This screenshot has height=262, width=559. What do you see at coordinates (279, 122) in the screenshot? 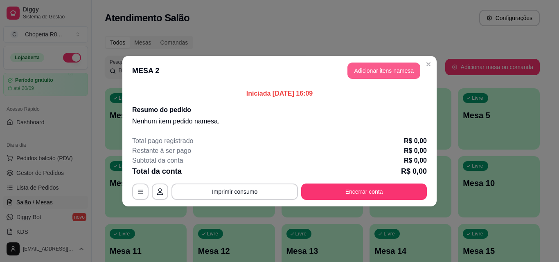
I see `p: Nenhum item pedido na mesa .` at bounding box center [279, 122].